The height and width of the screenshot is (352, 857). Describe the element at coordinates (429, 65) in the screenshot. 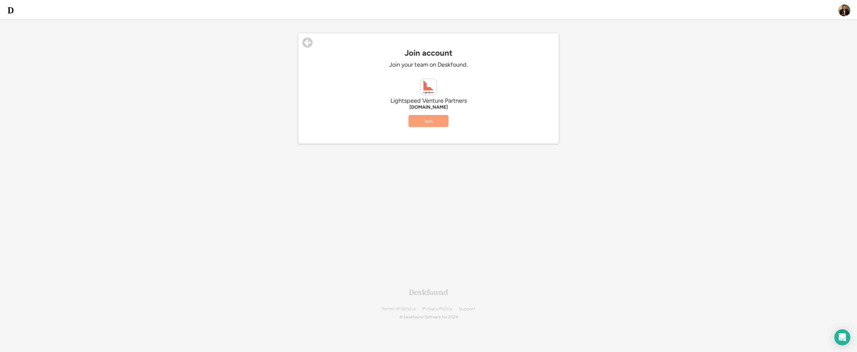

I see `div: Join your team on Deskfound.` at that location.